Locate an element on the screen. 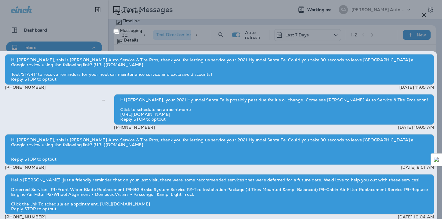  p: Timeline is located at coordinates (131, 21).